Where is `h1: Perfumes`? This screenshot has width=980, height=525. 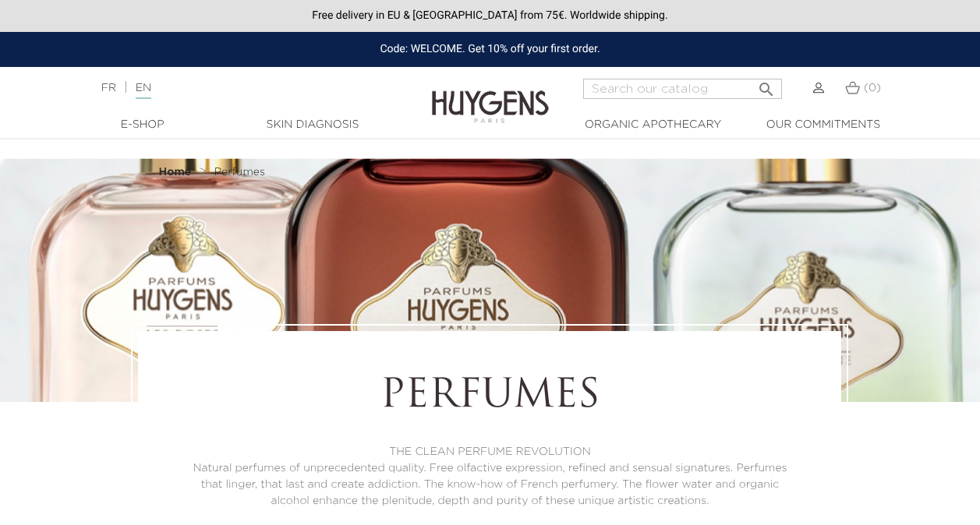
h1: Perfumes is located at coordinates (490, 397).